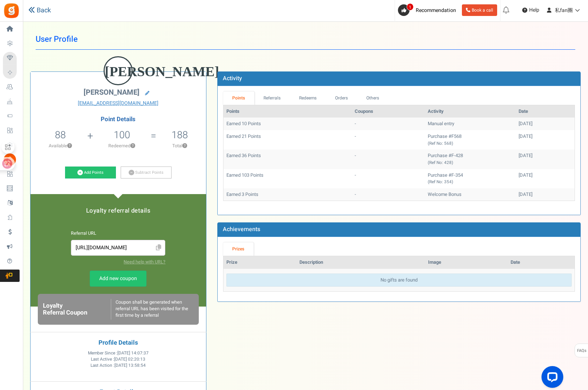  Describe the element at coordinates (441, 144) in the screenshot. I see `small: (Ref No: 568)` at that location.